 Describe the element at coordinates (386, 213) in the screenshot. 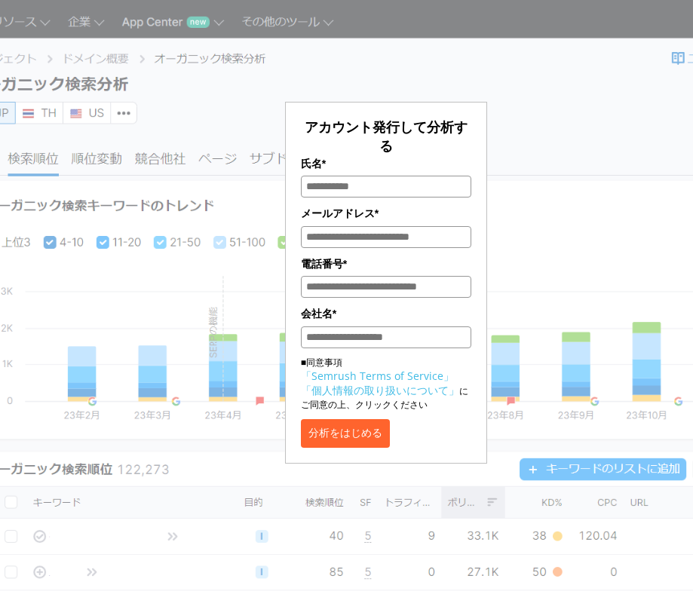

I see `label: メールアドレス*` at that location.